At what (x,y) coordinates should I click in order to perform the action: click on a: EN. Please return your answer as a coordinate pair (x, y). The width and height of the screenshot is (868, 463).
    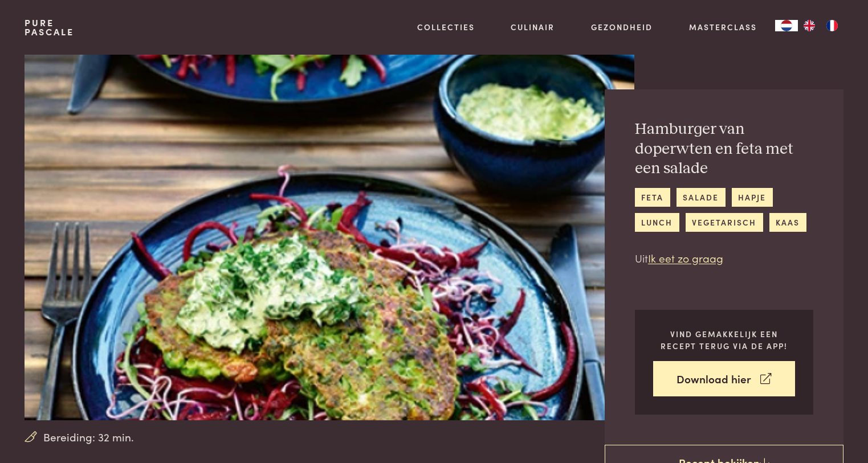
    Looking at the image, I should click on (810, 26).